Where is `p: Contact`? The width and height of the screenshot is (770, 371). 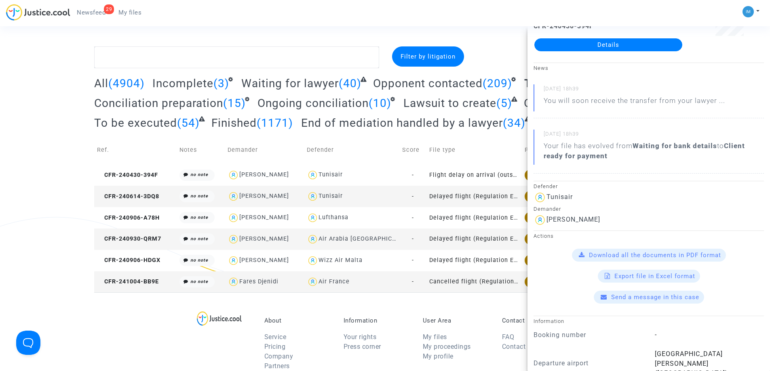 p: Contact is located at coordinates (535, 321).